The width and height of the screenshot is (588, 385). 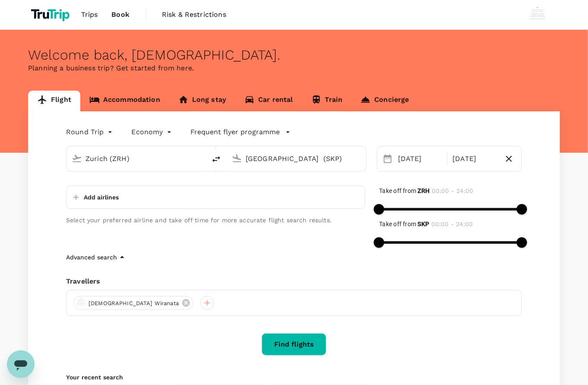 What do you see at coordinates (97, 257) in the screenshot?
I see `button: Advanced search` at bounding box center [97, 257].